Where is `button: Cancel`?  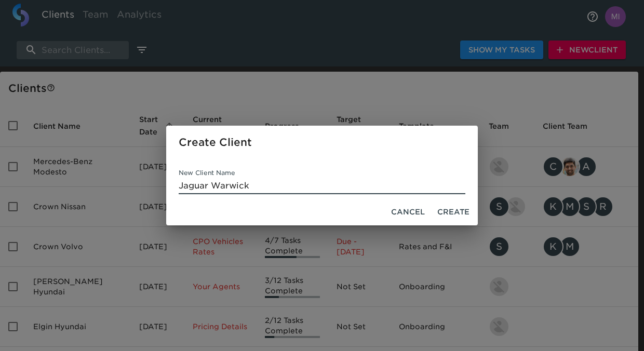 button: Cancel is located at coordinates (408, 212).